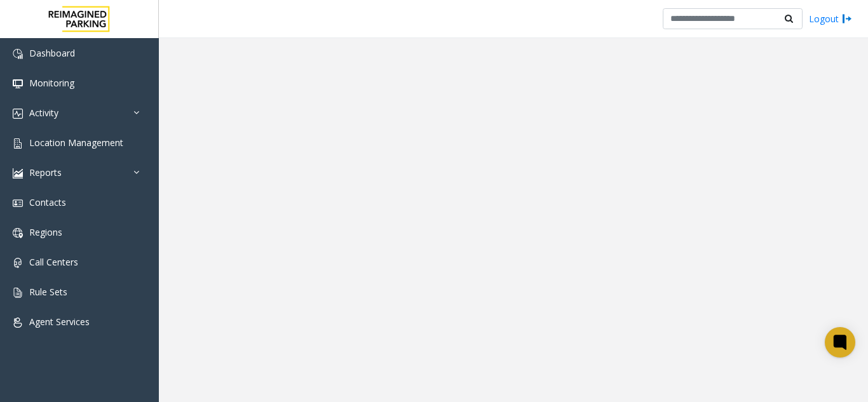 This screenshot has height=402, width=868. Describe the element at coordinates (44, 112) in the screenshot. I see `span: Activity` at that location.